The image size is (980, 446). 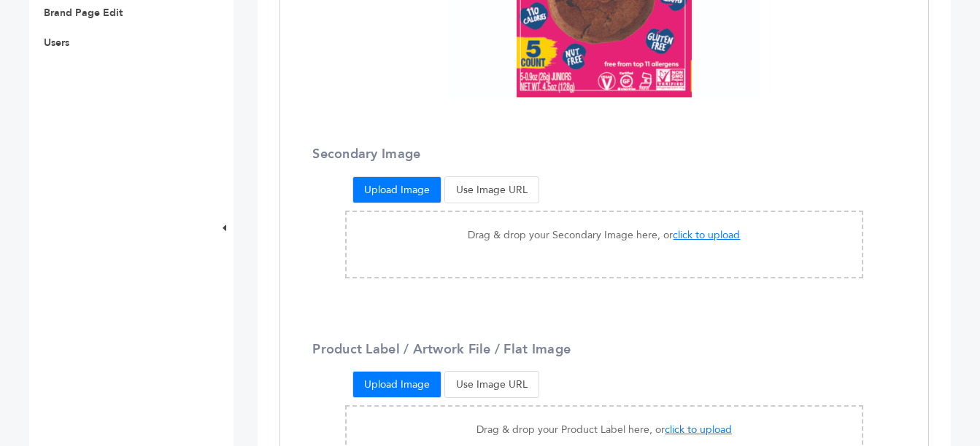 What do you see at coordinates (83, 13) in the screenshot?
I see `a: Brand Page Edit` at bounding box center [83, 13].